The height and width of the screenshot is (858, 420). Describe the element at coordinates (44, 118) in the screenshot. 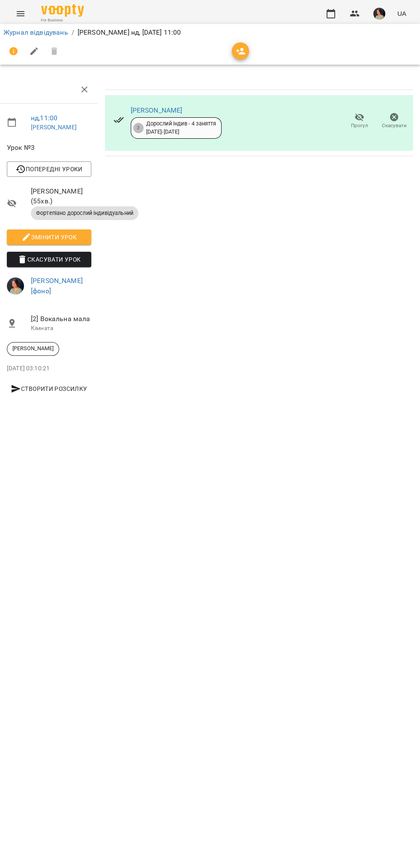

I see `a: нд , 11:00` at that location.